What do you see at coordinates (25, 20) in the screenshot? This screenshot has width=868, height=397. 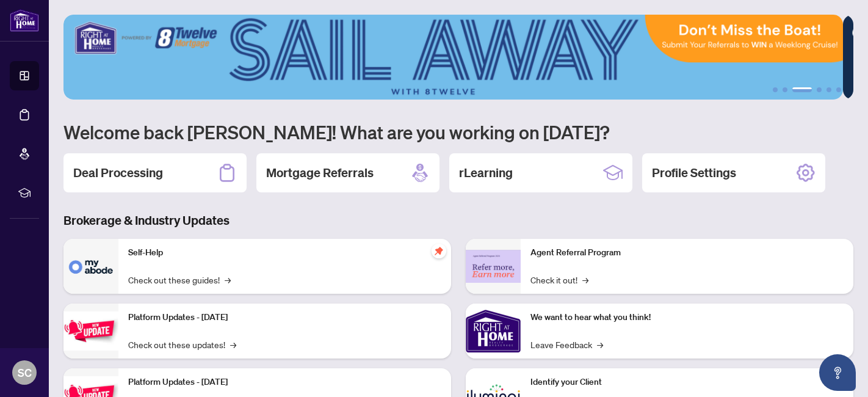 I see `img: logo` at bounding box center [25, 20].